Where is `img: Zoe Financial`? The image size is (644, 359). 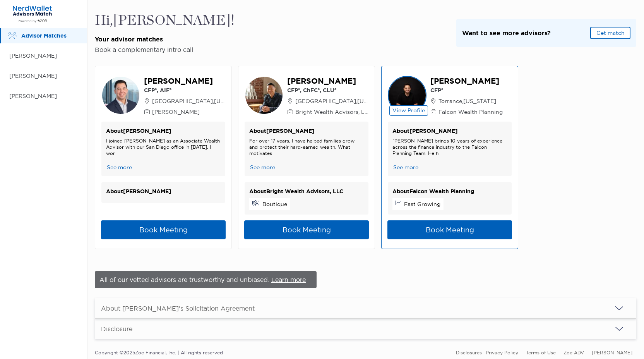 img: Zoe Financial is located at coordinates (32, 14).